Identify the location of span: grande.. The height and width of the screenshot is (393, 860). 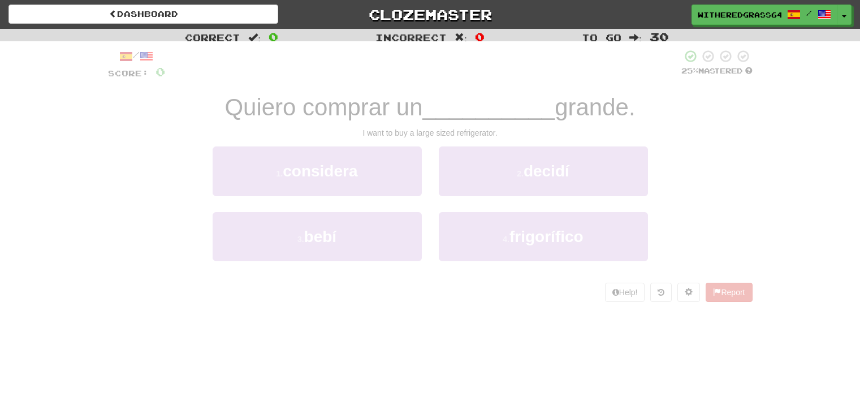
(595, 107).